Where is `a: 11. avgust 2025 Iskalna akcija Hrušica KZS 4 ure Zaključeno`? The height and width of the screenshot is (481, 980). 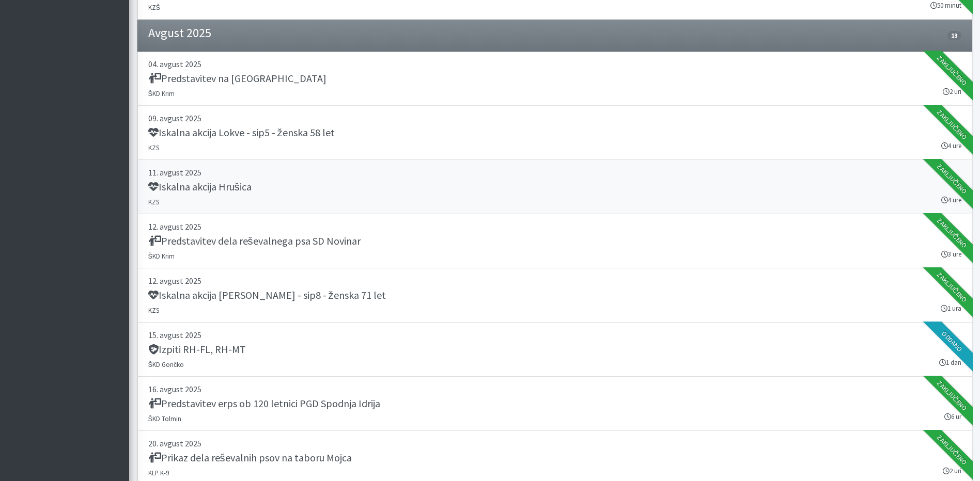
a: 11. avgust 2025 Iskalna akcija Hrušica KZS 4 ure Zaključeno is located at coordinates (555, 187).